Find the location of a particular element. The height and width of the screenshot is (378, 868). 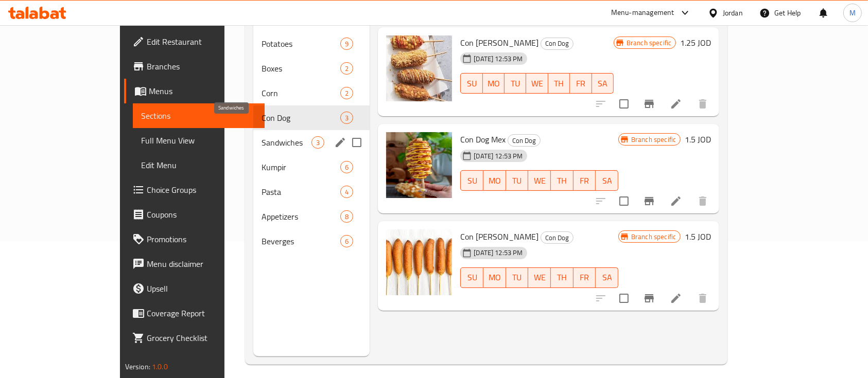

a: Choice Groups is located at coordinates (195, 190).